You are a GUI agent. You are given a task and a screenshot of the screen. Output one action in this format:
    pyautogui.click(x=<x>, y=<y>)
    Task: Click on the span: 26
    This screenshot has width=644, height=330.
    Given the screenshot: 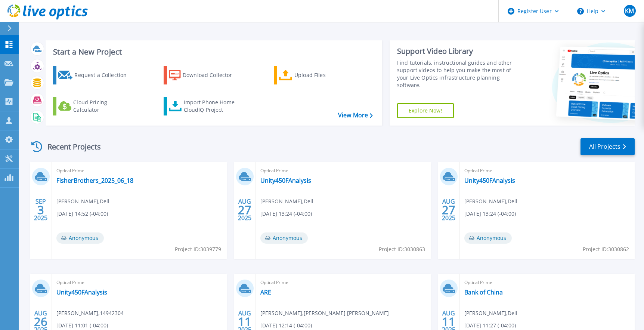 What is the action you would take?
    pyautogui.click(x=41, y=321)
    